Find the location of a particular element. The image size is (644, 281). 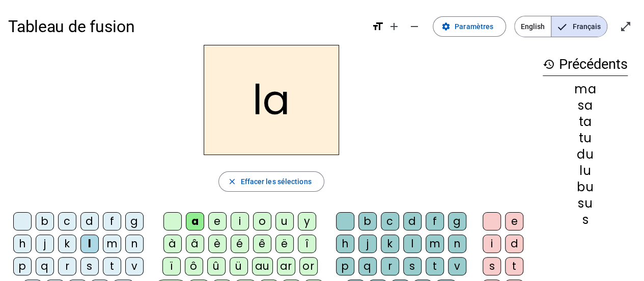

div: à is located at coordinates (173, 244).